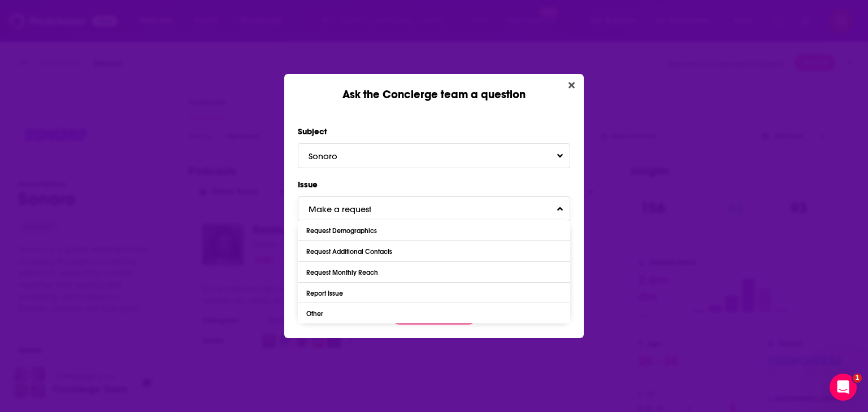 This screenshot has height=412, width=868. Describe the element at coordinates (350, 251) in the screenshot. I see `div: Request Additional Contacts` at that location.